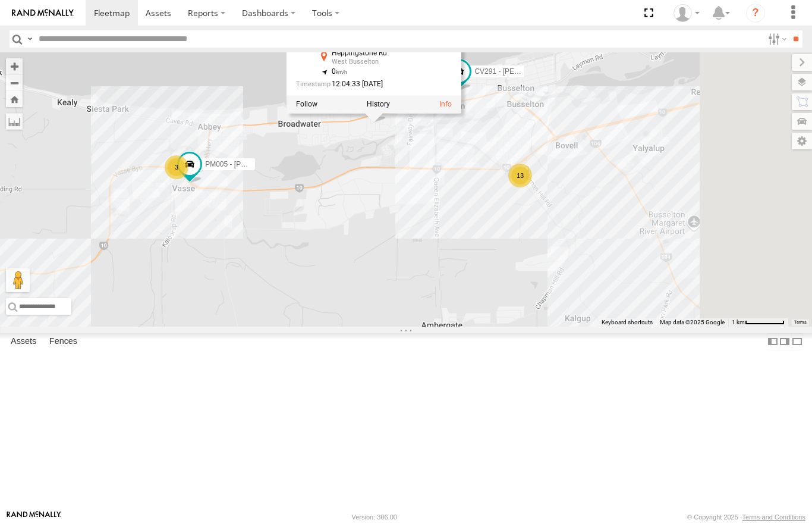  Describe the element at coordinates (43, 13) in the screenshot. I see `img: rand-logo.svg` at that location.